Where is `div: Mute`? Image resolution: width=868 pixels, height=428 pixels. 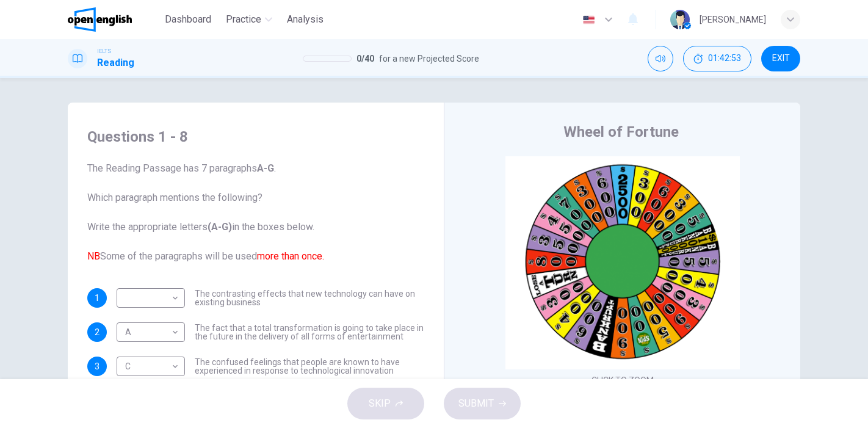 div: Mute is located at coordinates (660, 59).